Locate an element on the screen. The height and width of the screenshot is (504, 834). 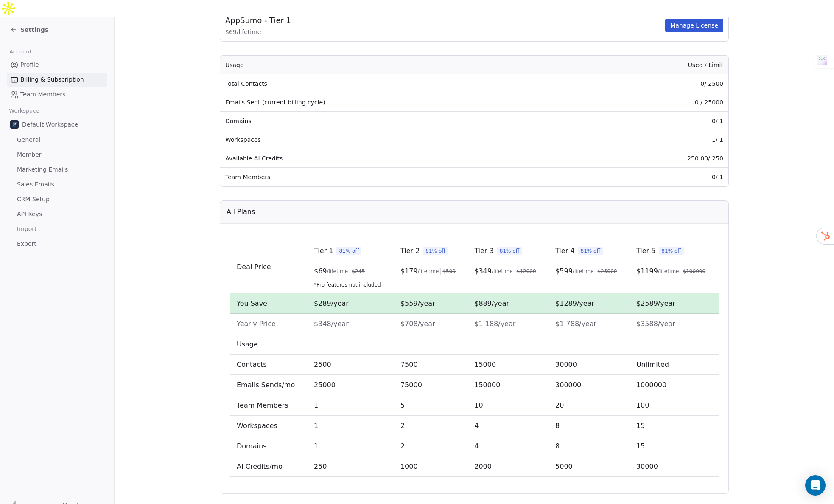
td: 250.00 / 250 is located at coordinates (653, 158).